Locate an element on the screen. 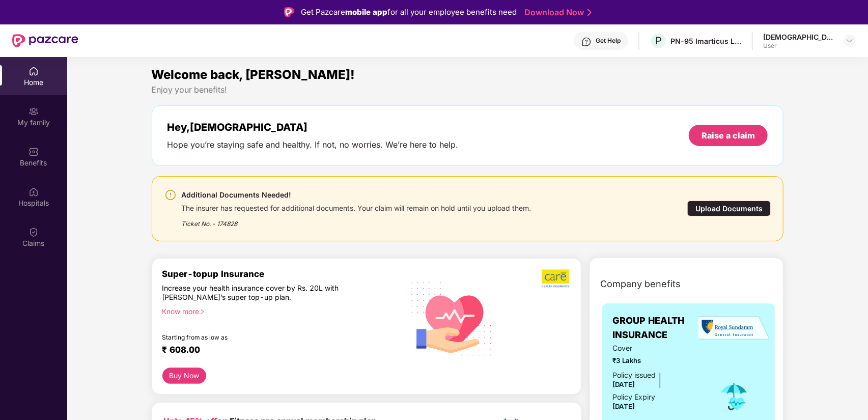 The image size is (868, 420). div: Get Pazcare for all your employee benefits need is located at coordinates (409, 12).